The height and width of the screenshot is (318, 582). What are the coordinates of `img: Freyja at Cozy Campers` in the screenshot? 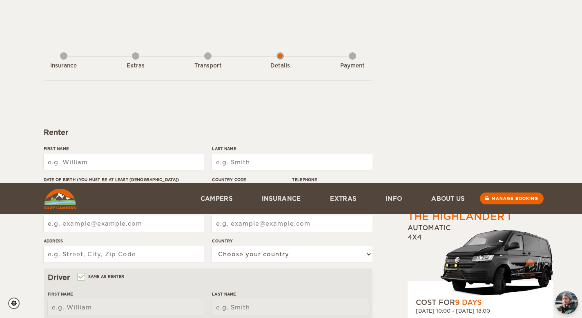 It's located at (567, 302).